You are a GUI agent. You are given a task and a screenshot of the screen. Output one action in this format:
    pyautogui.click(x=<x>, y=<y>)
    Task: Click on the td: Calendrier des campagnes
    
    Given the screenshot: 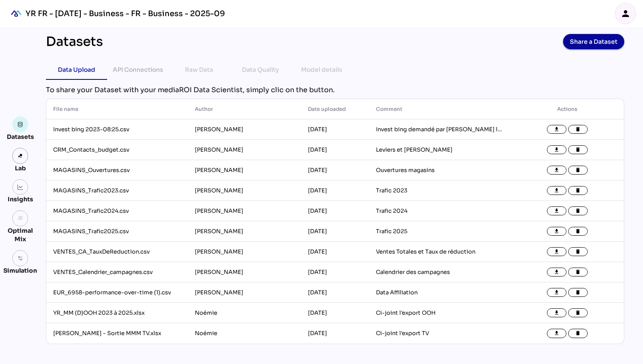 What is the action you would take?
    pyautogui.click(x=440, y=273)
    